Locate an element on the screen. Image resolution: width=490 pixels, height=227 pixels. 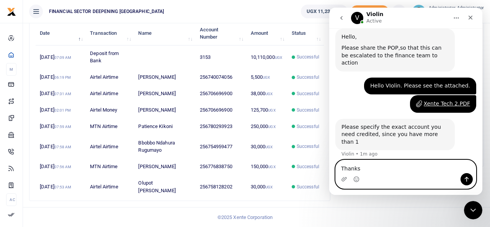
td: 256780293923 is located at coordinates (221, 127).